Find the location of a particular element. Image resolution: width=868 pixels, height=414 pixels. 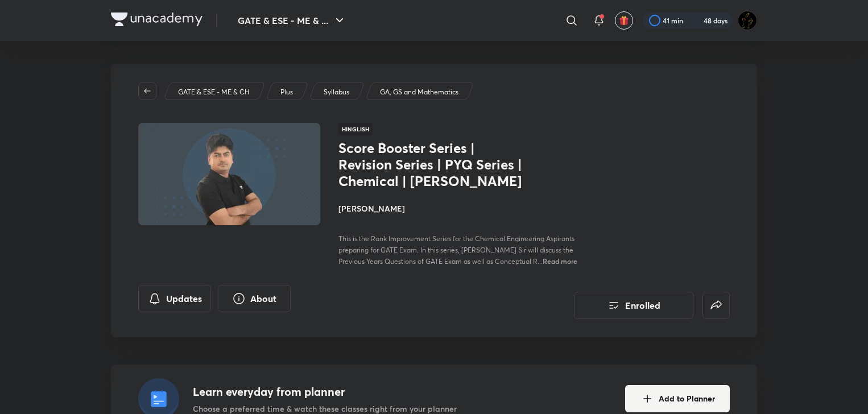

button: About is located at coordinates (254, 299).